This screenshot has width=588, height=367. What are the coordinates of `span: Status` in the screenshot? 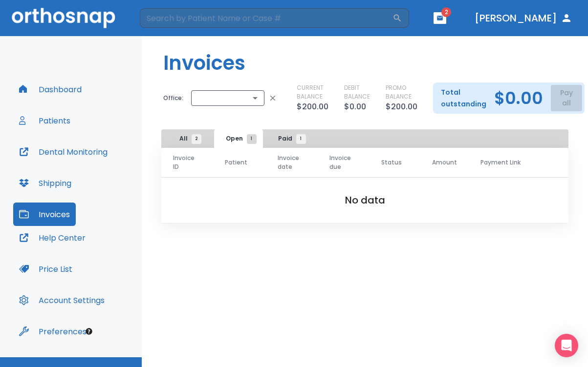 It's located at (391, 163).